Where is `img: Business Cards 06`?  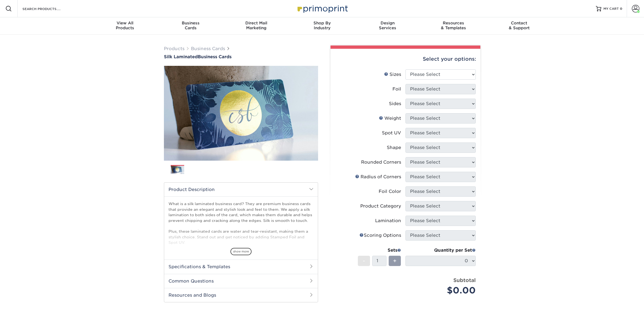 img: Business Cards 06 is located at coordinates (268, 170).